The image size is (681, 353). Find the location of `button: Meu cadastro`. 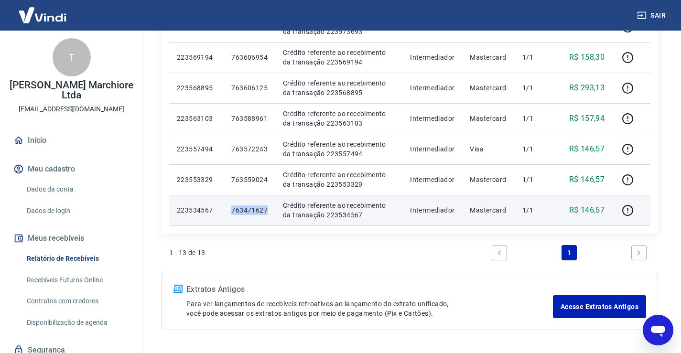

button: Meu cadastro is located at coordinates (71, 169).